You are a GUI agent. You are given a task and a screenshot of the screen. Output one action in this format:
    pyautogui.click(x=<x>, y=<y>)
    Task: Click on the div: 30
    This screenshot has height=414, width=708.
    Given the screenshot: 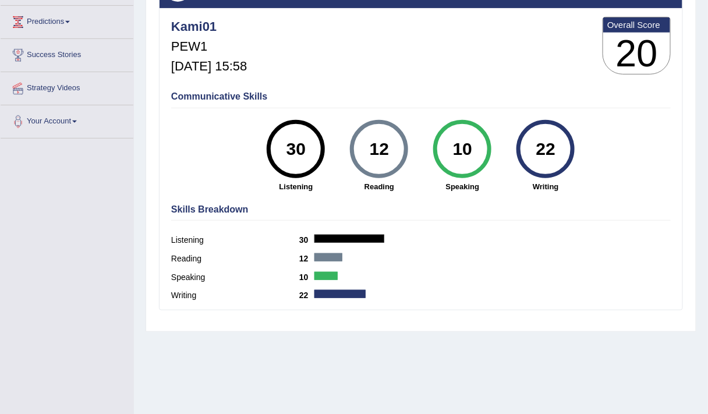 What is the action you would take?
    pyautogui.click(x=296, y=149)
    